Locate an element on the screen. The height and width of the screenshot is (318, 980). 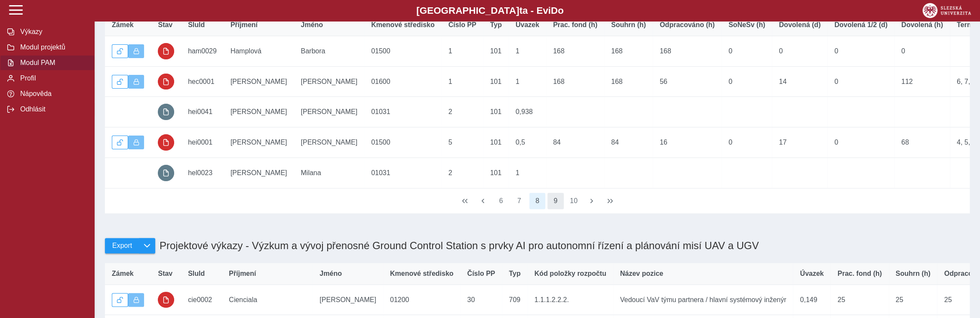
td: 14 is located at coordinates (799, 81).